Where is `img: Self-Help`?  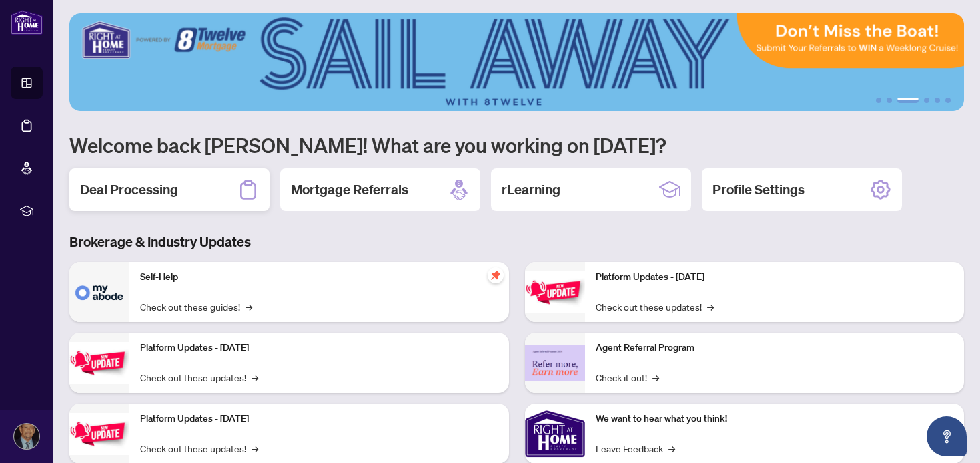 img: Self-Help is located at coordinates (100, 292).